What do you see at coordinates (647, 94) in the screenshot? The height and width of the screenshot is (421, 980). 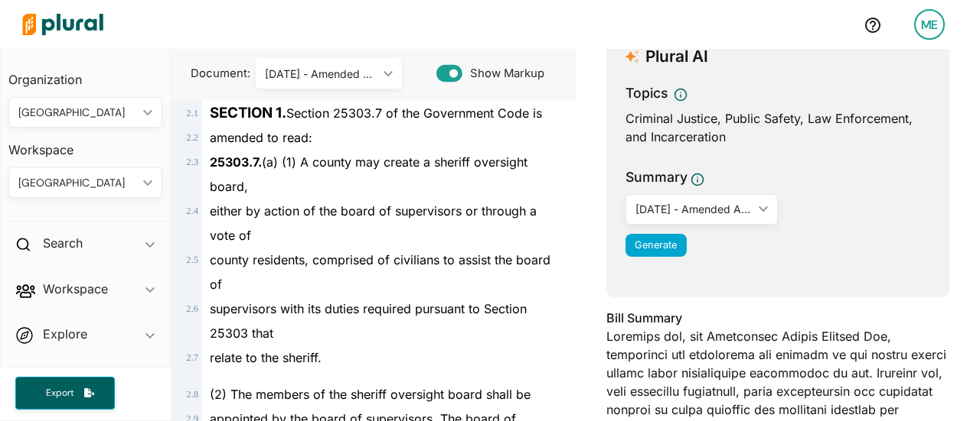 I see `h3: Topics` at bounding box center [647, 94].